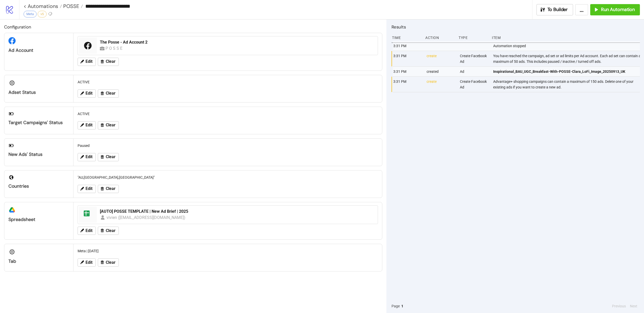 The width and height of the screenshot is (644, 313). Describe the element at coordinates (39, 92) in the screenshot. I see `div: Adset Status` at that location.